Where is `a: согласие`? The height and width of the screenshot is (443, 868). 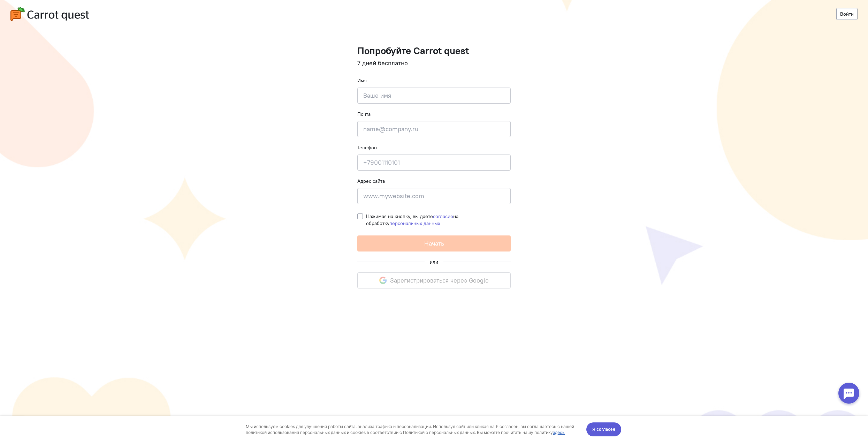 a: согласие is located at coordinates (443, 216).